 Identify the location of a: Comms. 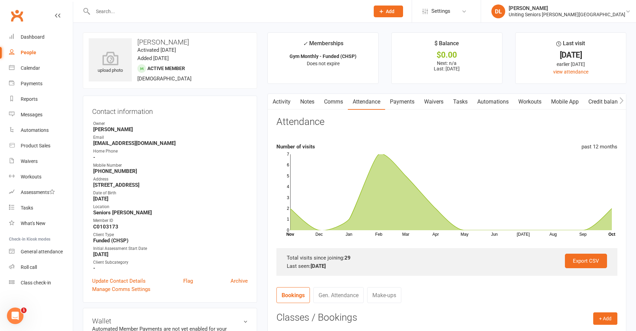
(334, 102).